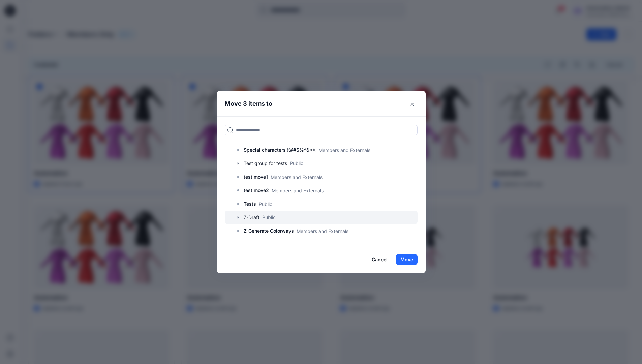  What do you see at coordinates (316, 103) in the screenshot?
I see `header: Move 3 items to` at bounding box center [316, 103].